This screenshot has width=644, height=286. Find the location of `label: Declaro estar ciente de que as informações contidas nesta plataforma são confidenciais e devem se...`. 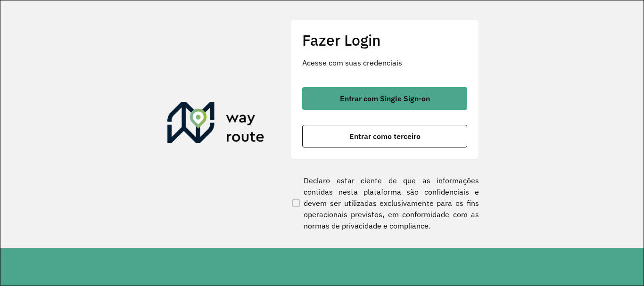

label: Declaro estar ciente de que as informações contidas nesta plataforma são confidenciais e devem se... is located at coordinates (385, 203).